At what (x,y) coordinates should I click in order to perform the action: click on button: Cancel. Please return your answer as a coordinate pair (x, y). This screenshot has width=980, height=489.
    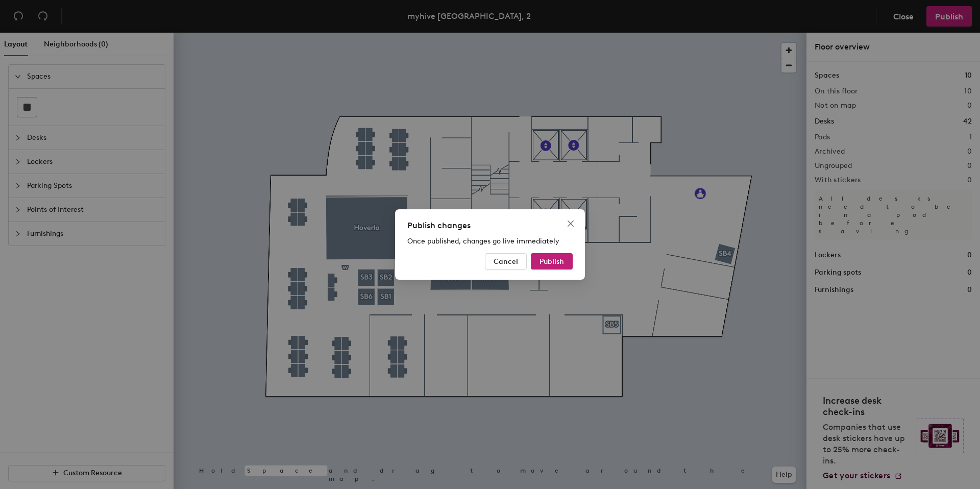
    Looking at the image, I should click on (505, 261).